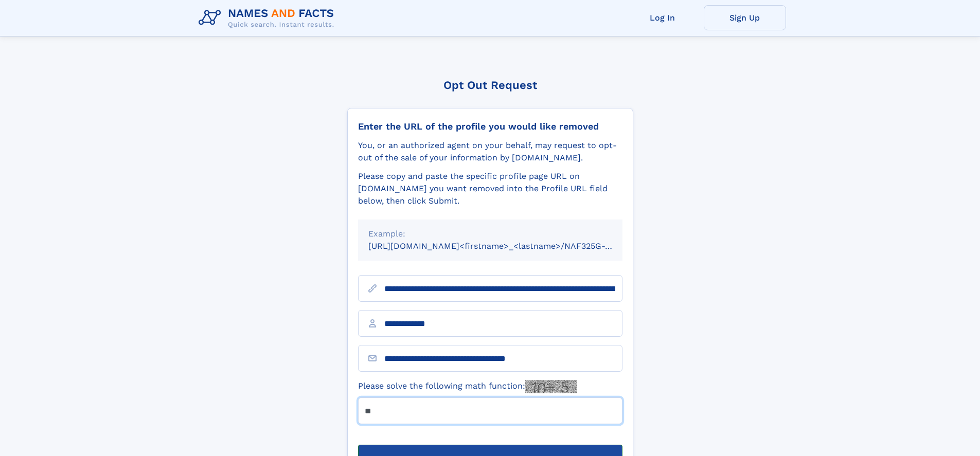 The width and height of the screenshot is (980, 456). Describe the element at coordinates (490, 234) in the screenshot. I see `div: Example:` at that location.